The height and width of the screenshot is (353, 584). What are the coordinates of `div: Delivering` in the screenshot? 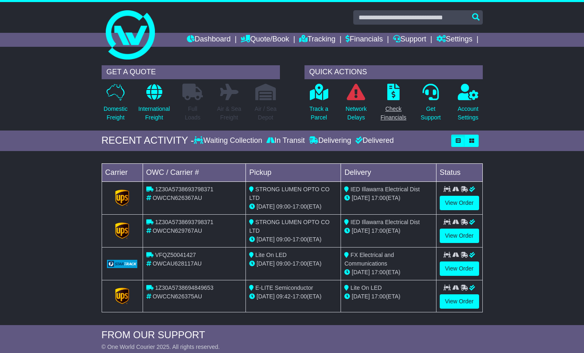 It's located at (330, 141).